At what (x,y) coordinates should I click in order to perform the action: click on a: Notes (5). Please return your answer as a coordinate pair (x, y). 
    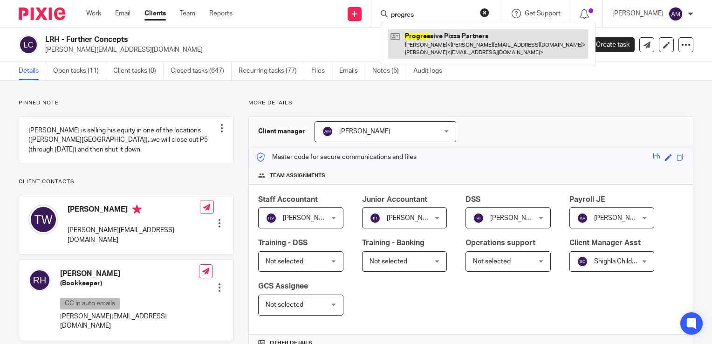
    Looking at the image, I should click on (389, 71).